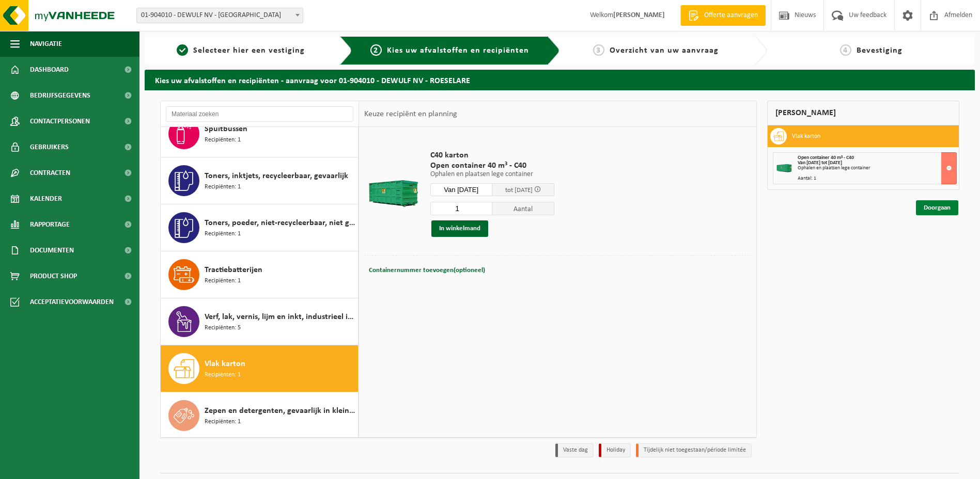 Image resolution: width=980 pixels, height=479 pixels. I want to click on span: Zepen en detergenten, gevaarlijk in kleinverpakking, so click(280, 411).